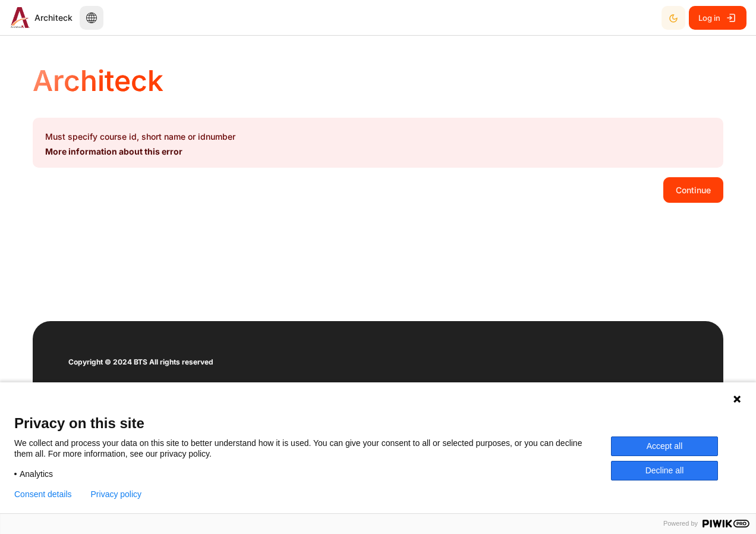 The height and width of the screenshot is (534, 756). What do you see at coordinates (378, 423) in the screenshot?
I see `span: Privacy on this site` at bounding box center [378, 423].